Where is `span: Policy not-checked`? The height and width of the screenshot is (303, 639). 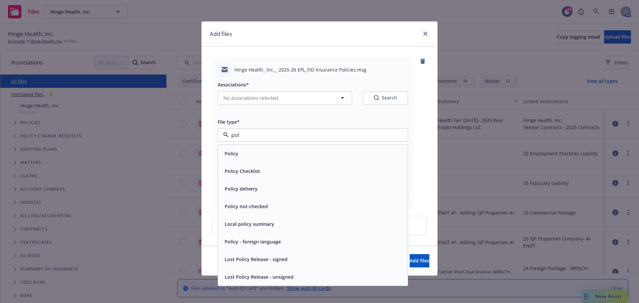 span: Policy not-checked is located at coordinates (246, 206).